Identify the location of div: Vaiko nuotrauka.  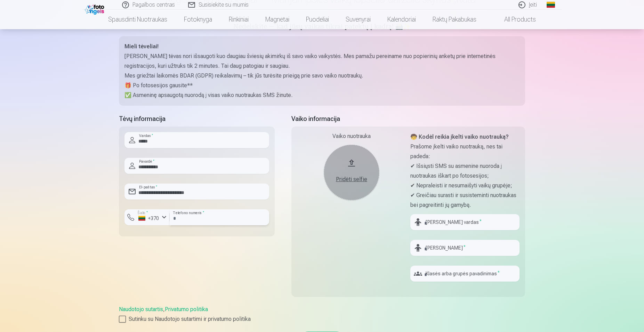
(351, 136).